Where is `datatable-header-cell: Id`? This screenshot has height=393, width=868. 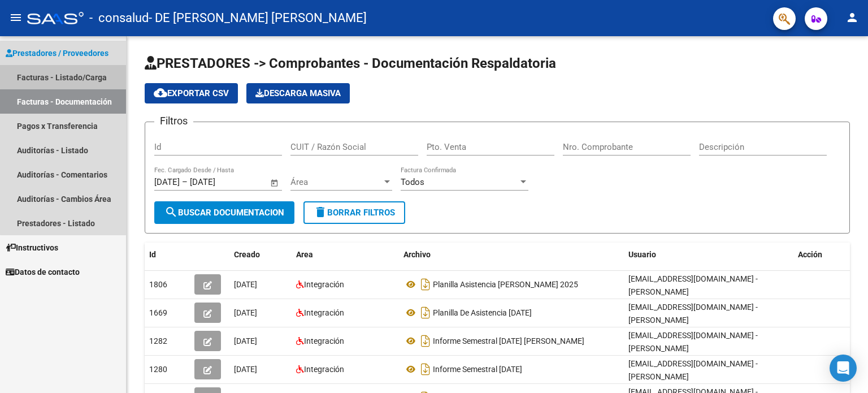 datatable-header-cell: Id is located at coordinates (168, 254).